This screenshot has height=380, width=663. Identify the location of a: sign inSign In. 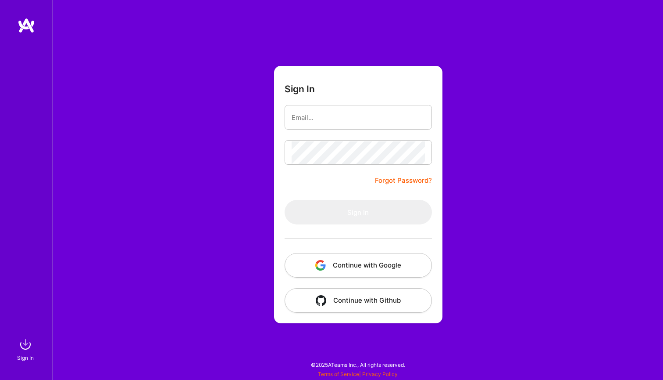
(26, 348).